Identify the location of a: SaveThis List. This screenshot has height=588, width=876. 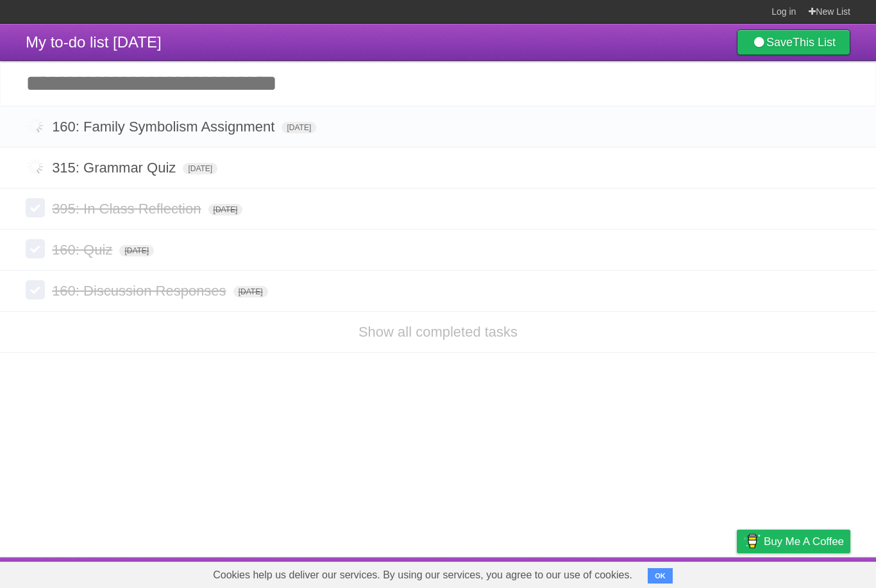
(793, 42).